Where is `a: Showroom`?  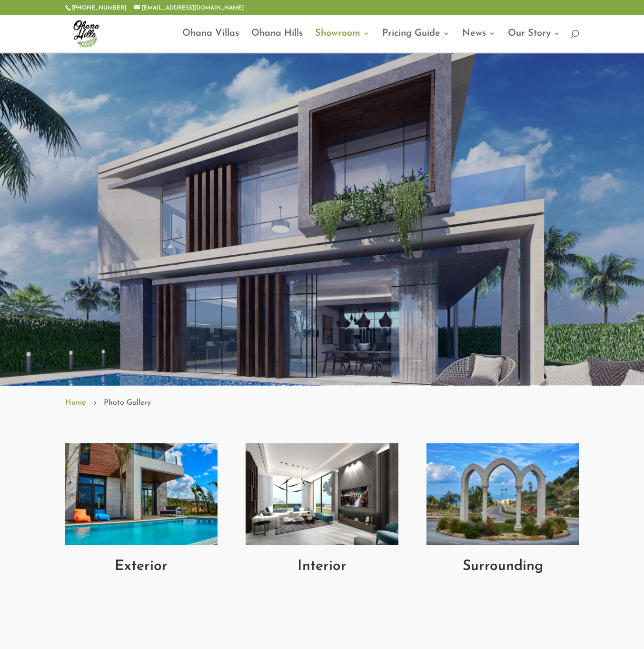
a: Showroom is located at coordinates (342, 41).